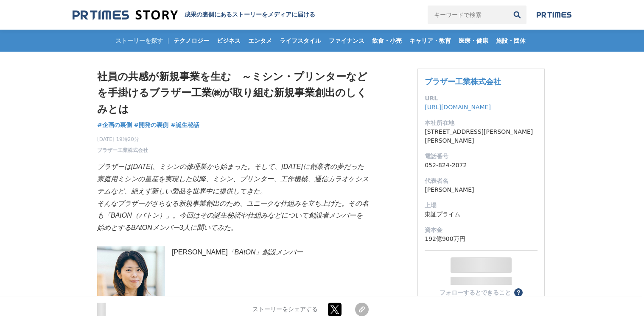 Image resolution: width=644 pixels, height=323 pixels. What do you see at coordinates (481, 265) in the screenshot?
I see `button: フォロー` at bounding box center [481, 265].